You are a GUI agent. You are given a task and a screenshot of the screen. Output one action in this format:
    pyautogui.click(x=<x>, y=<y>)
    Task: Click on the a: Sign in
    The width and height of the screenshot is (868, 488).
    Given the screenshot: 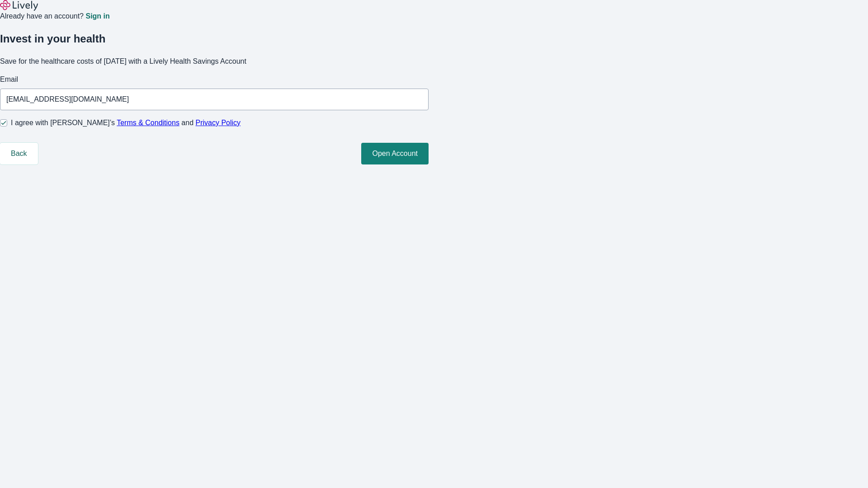 What is the action you would take?
    pyautogui.click(x=97, y=16)
    